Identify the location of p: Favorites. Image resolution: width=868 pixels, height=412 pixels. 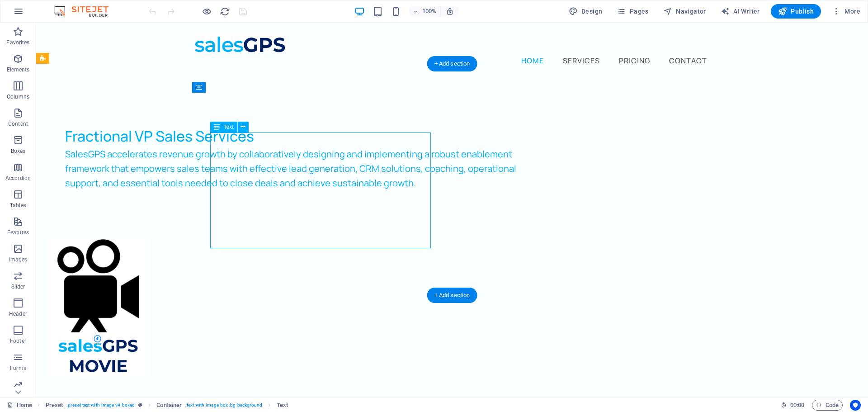
(18, 42).